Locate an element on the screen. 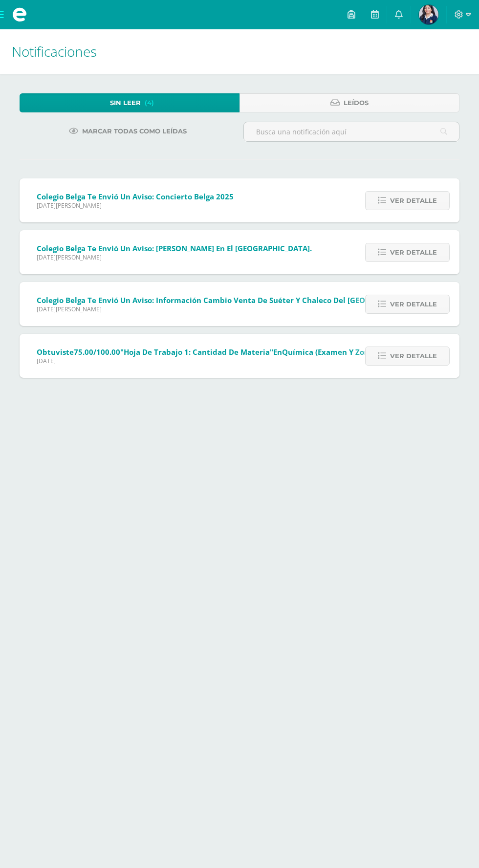 This screenshot has height=868, width=479. a: Sin leer(4) is located at coordinates (130, 103).